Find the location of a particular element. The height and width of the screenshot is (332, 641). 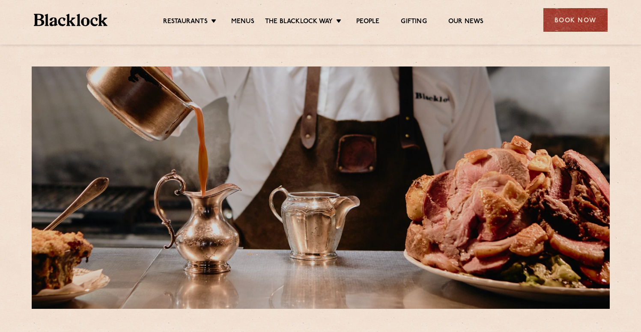

a: The Blacklock Way is located at coordinates (299, 22).